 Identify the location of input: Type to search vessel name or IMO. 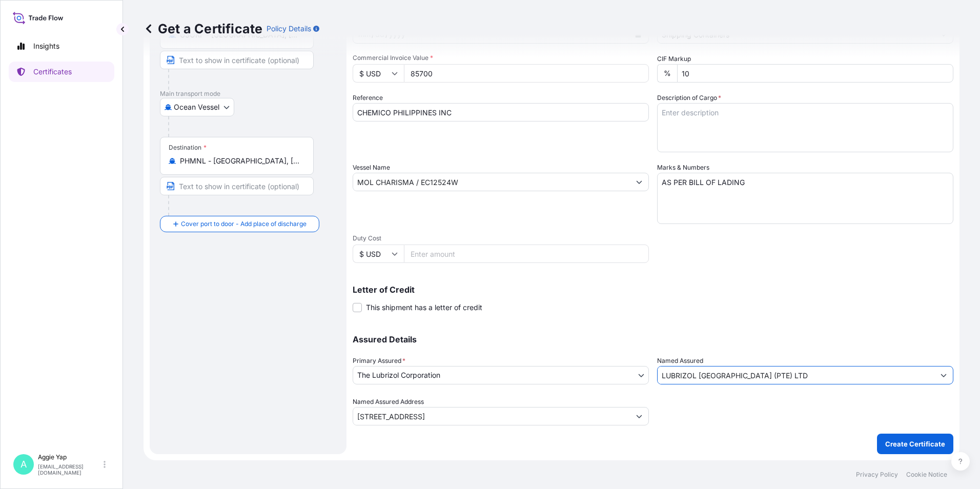
(492, 182).